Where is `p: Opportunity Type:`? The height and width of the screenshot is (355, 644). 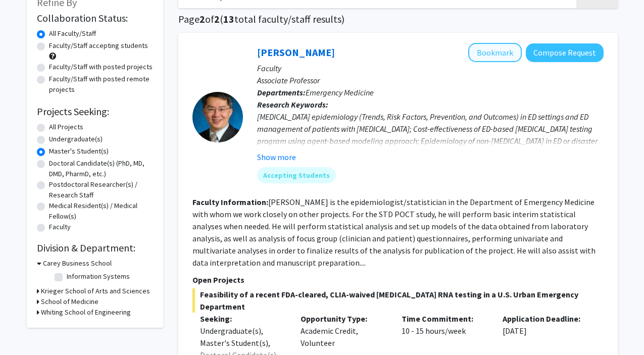
p: Opportunity Type: is located at coordinates (343, 318).